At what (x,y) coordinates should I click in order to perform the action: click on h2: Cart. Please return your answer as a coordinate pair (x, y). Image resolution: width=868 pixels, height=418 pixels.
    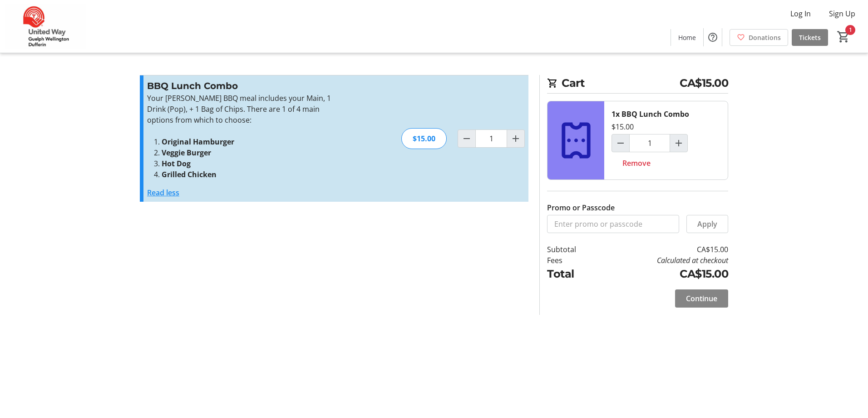
    Looking at the image, I should click on (638, 84).